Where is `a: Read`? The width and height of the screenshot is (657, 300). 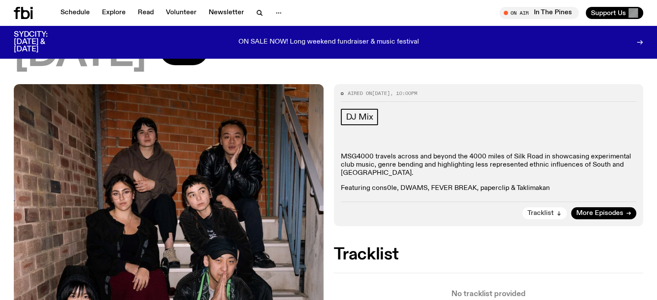 a: Read is located at coordinates (146, 13).